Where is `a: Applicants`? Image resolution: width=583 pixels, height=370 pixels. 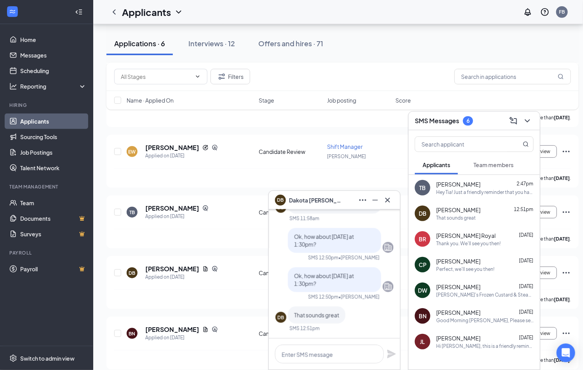 a: Applicants is located at coordinates (53, 121).